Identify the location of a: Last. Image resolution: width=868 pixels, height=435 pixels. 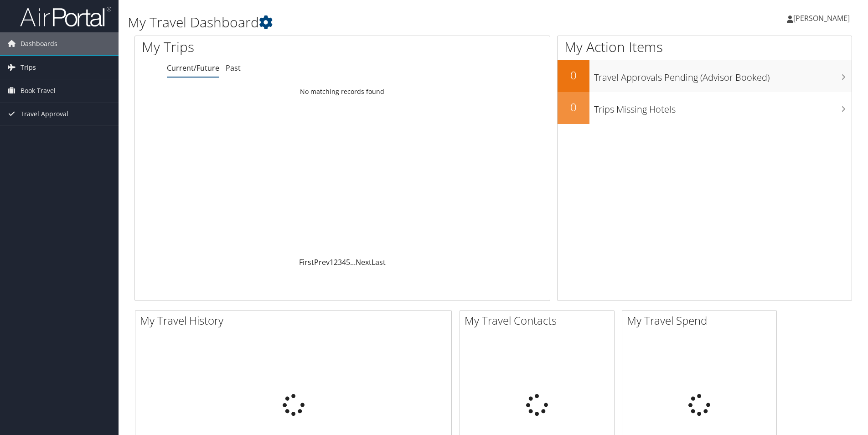
(379, 262).